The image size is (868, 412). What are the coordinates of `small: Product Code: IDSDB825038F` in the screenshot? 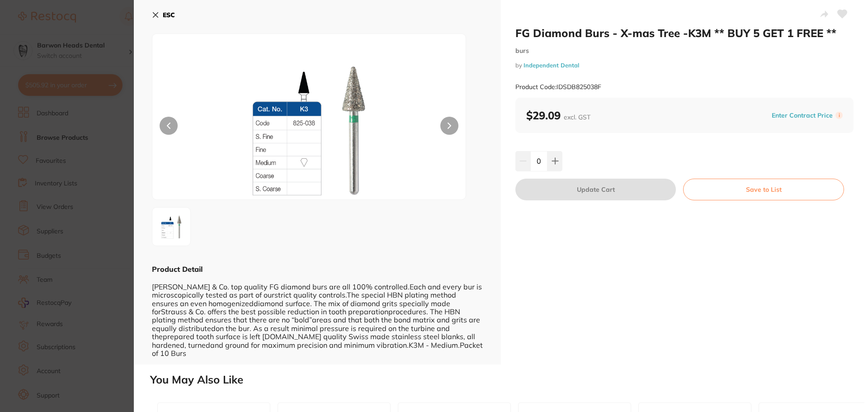 It's located at (558, 87).